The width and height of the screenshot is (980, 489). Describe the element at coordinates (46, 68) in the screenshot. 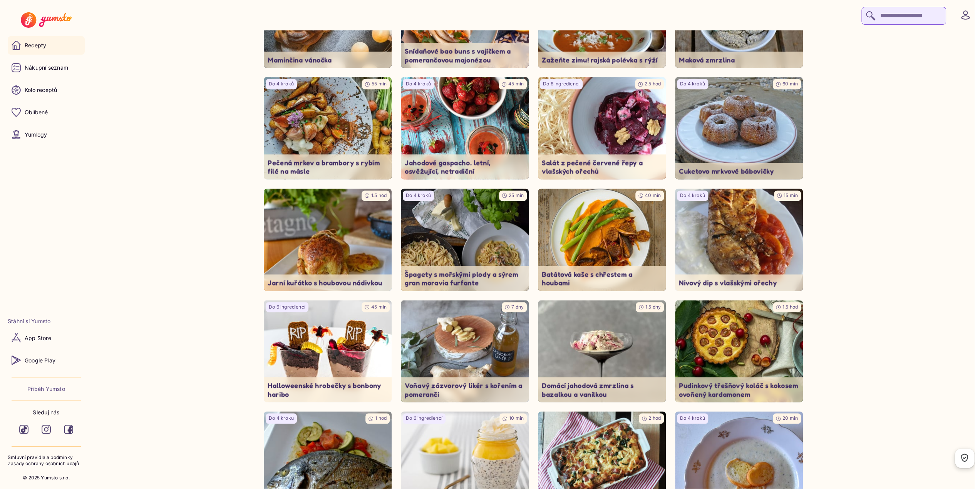

I see `p: Nákupní seznam` at that location.